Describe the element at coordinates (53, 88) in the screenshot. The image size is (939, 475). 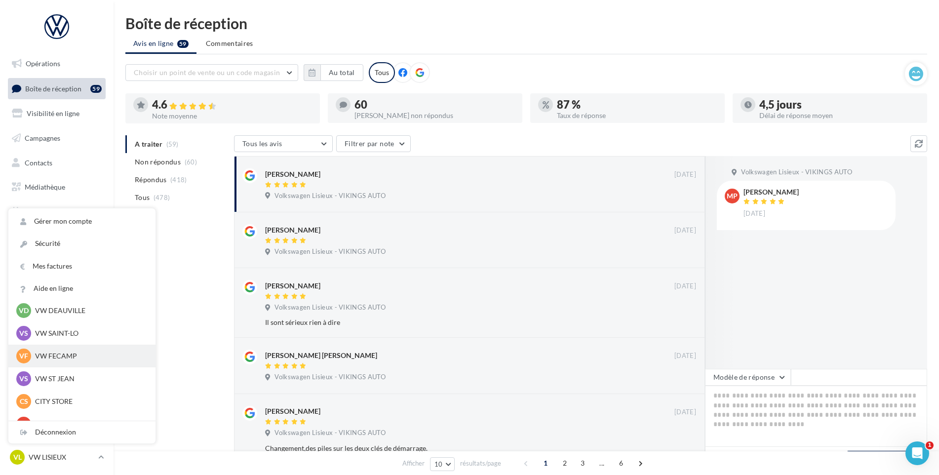
I see `span: Boîte de réception` at that location.